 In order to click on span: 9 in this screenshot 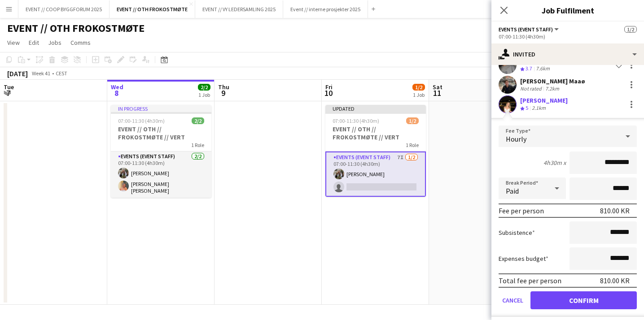, I will do `click(223, 93)`.